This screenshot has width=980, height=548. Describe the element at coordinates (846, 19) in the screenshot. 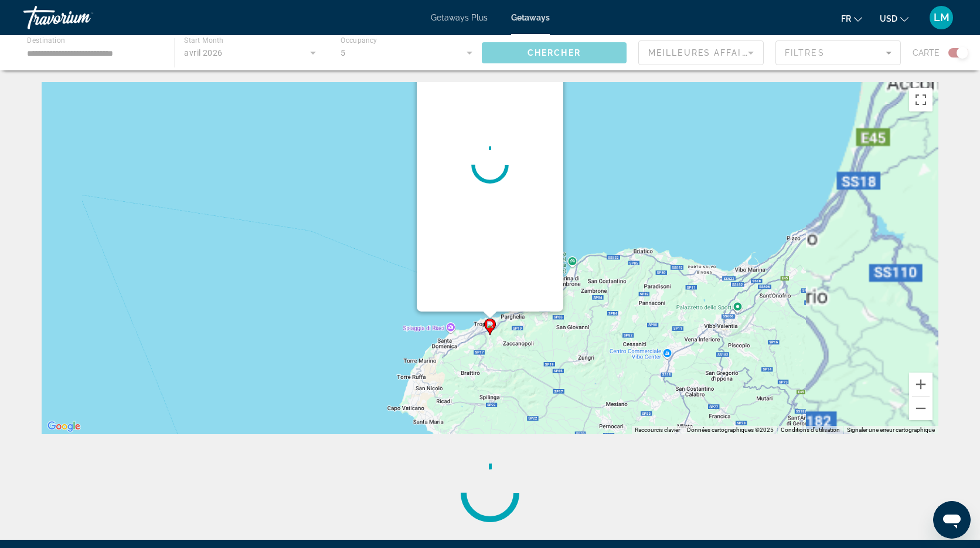

I see `span: fr` at that location.